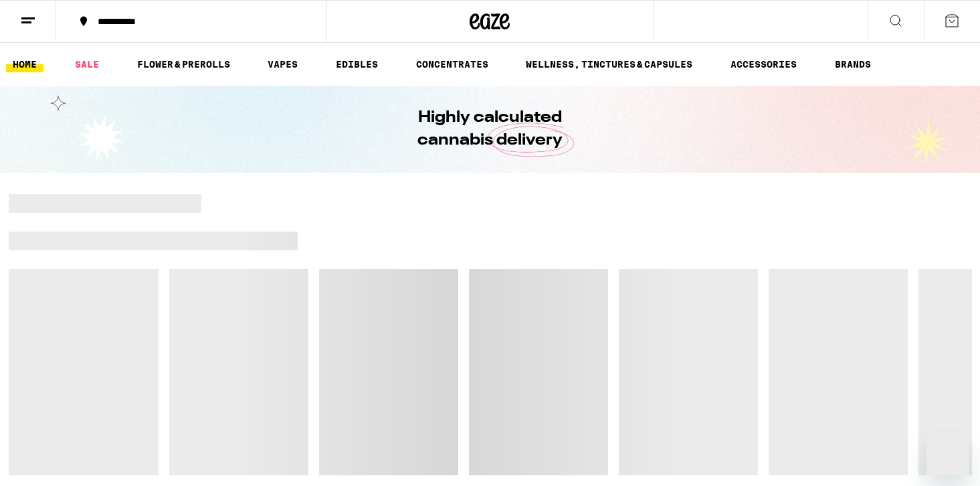  Describe the element at coordinates (490, 129) in the screenshot. I see `h1: Highly calculated cannabis delivery` at that location.